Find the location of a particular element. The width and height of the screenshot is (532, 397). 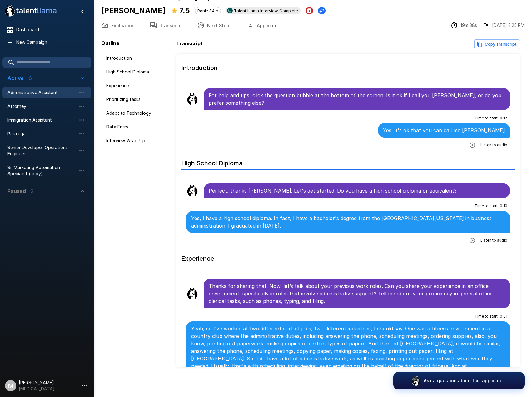

h6: Introduction is located at coordinates (348, 66).